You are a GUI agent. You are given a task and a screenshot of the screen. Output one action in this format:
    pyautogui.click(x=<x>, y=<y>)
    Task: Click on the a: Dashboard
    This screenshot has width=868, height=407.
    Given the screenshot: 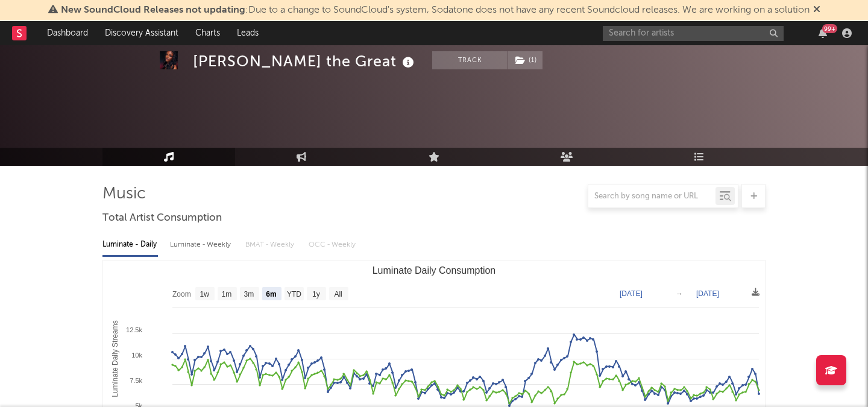 What is the action you would take?
    pyautogui.click(x=67, y=33)
    